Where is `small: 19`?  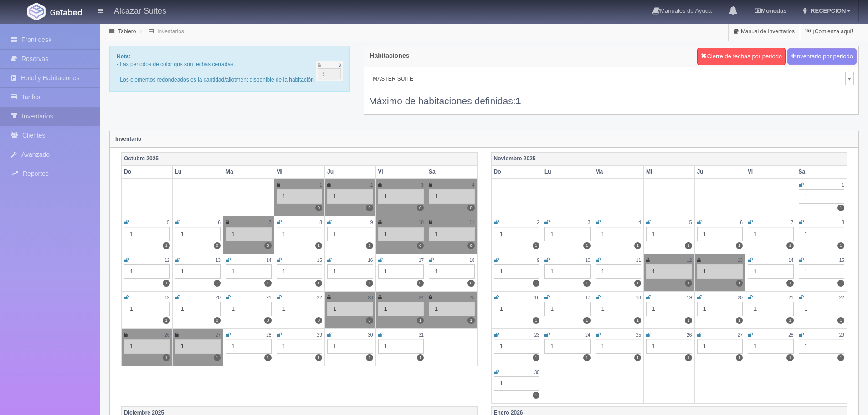 small: 19 is located at coordinates (689, 297).